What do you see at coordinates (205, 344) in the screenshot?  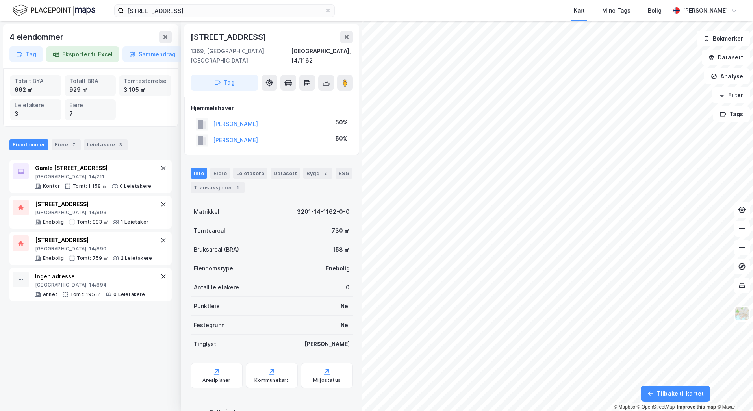 I see `div: Tinglyst` at bounding box center [205, 344].